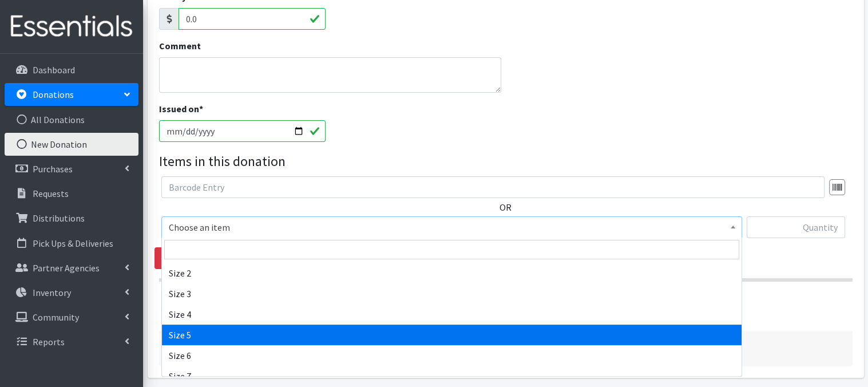 This screenshot has height=387, width=868. I want to click on p: Pick Ups & Deliveries, so click(73, 243).